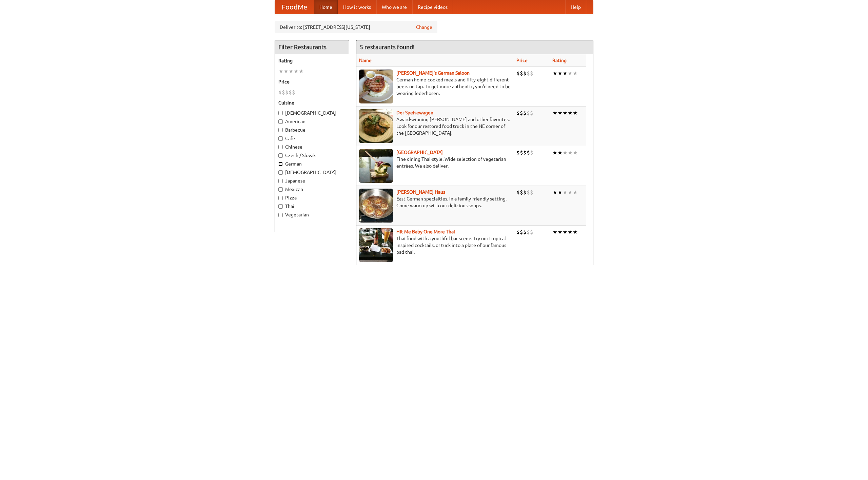  What do you see at coordinates (388, 47) in the screenshot?
I see `ng-pluralize: 5 restaurants found!` at bounding box center [388, 47].